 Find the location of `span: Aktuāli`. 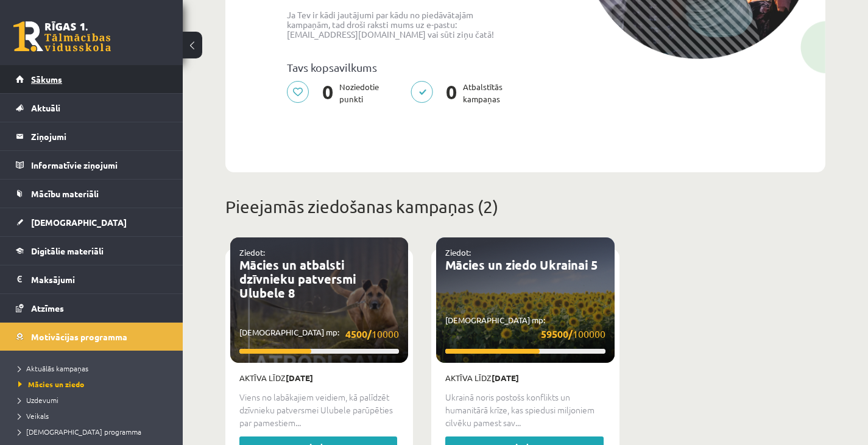

span: Aktuāli is located at coordinates (45, 108).